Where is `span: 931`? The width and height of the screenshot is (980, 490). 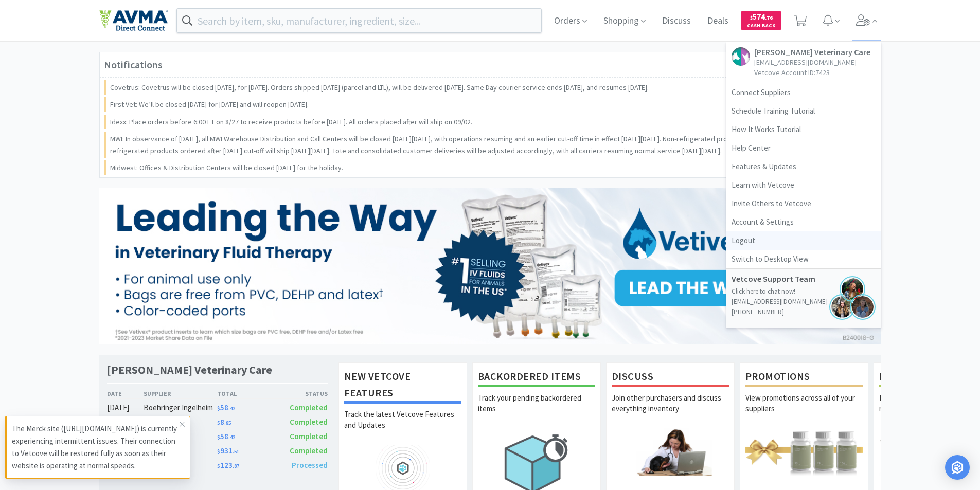 span: 931 is located at coordinates (228, 451).